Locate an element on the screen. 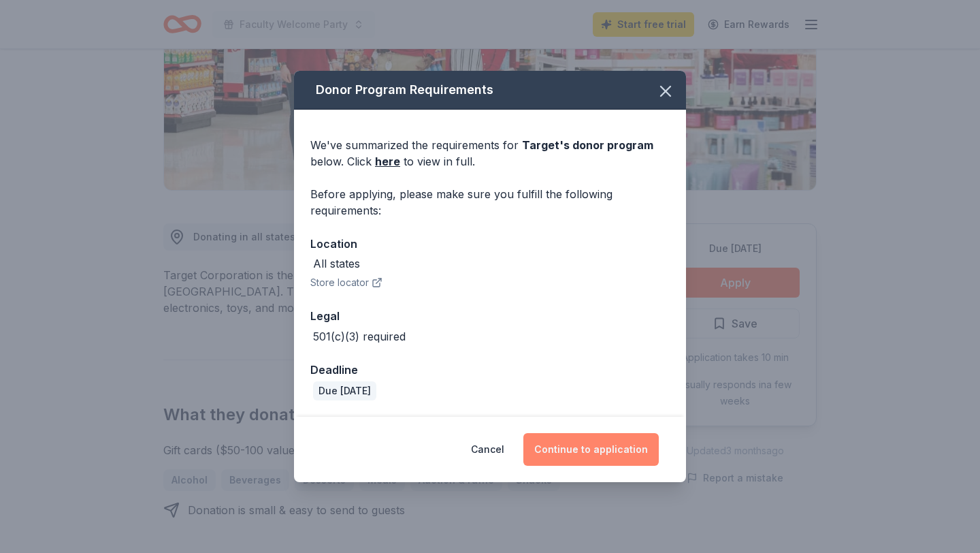 The height and width of the screenshot is (553, 980). div: All states is located at coordinates (336, 264).